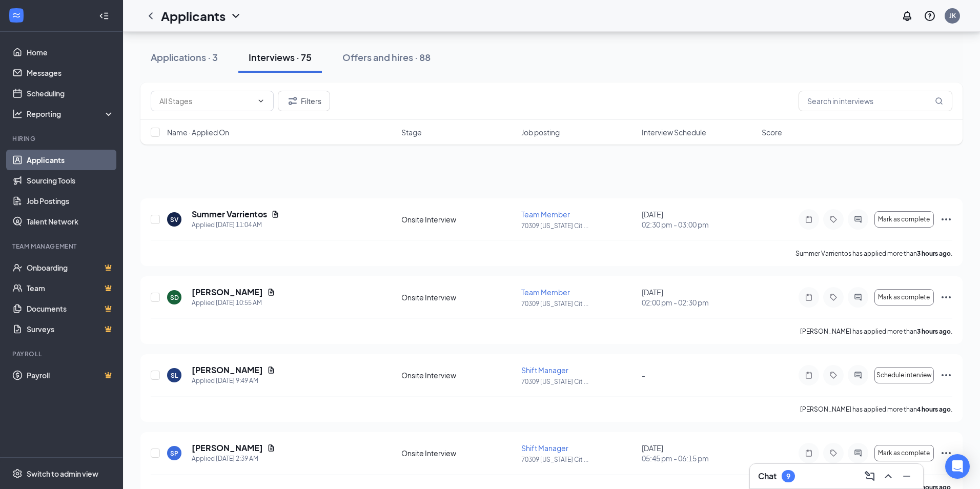  I want to click on span: Score, so click(772, 132).